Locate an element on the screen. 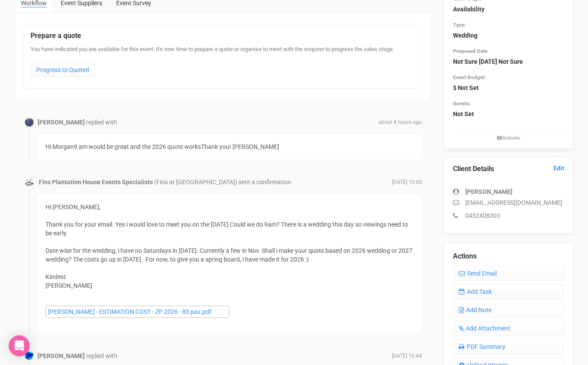 The height and width of the screenshot is (365, 588). p: 0452408303 is located at coordinates (509, 215).